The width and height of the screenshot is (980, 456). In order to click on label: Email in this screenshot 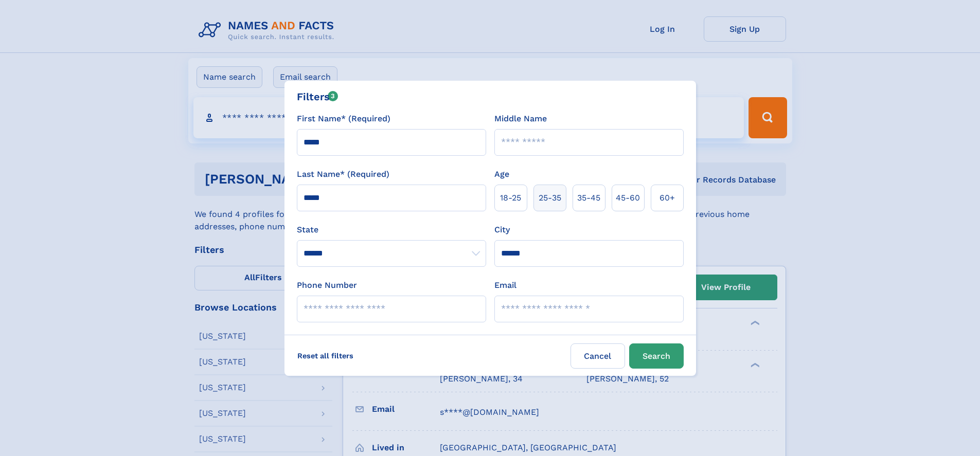, I will do `click(505, 285)`.